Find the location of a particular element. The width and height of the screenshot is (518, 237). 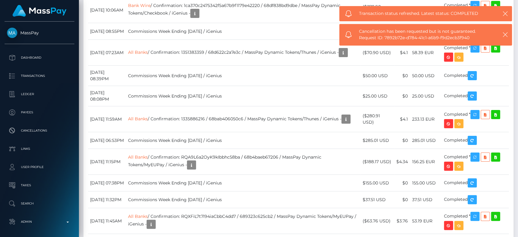

p: Search is located at coordinates (39, 203).